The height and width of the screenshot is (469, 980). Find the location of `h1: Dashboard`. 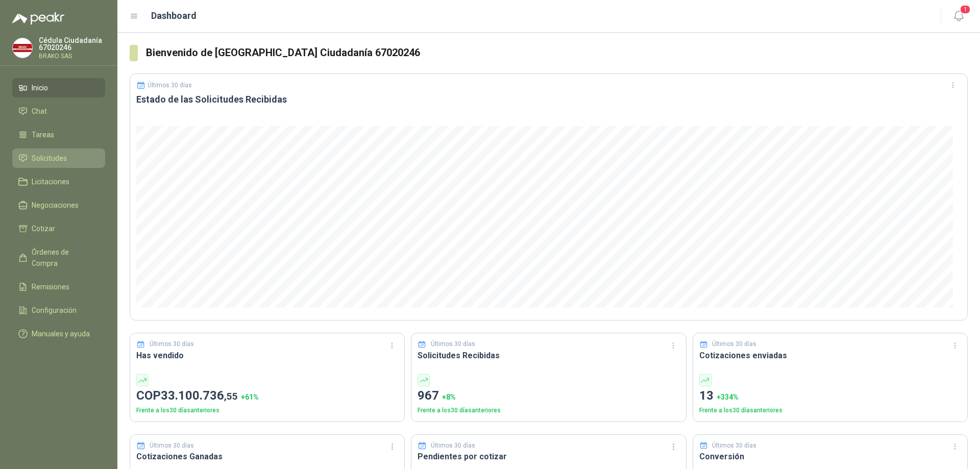

h1: Dashboard is located at coordinates (173, 16).